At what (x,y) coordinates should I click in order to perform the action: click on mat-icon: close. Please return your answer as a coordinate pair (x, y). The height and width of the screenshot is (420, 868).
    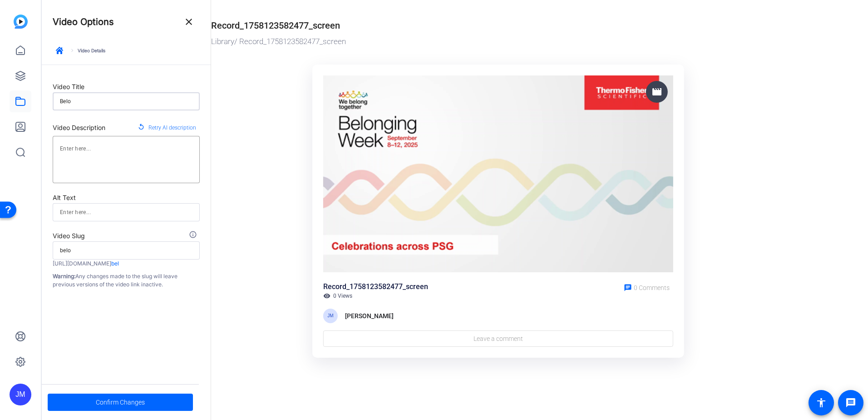
    Looking at the image, I should click on (189, 22).